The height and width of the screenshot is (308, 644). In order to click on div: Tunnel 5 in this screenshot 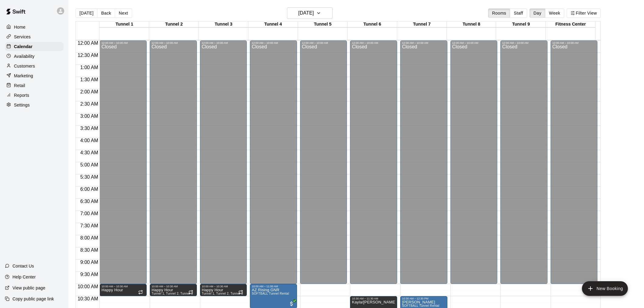, I will do `click(322, 24)`.